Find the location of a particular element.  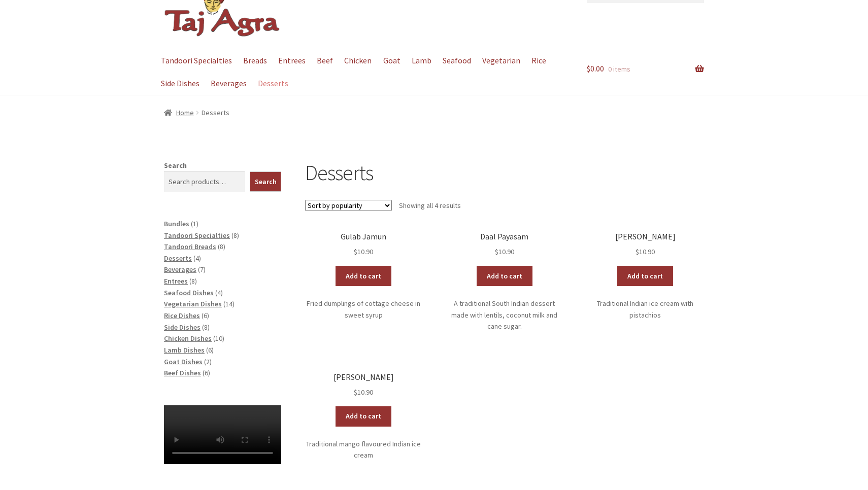

span: Tandoori Specialties is located at coordinates (197, 236).